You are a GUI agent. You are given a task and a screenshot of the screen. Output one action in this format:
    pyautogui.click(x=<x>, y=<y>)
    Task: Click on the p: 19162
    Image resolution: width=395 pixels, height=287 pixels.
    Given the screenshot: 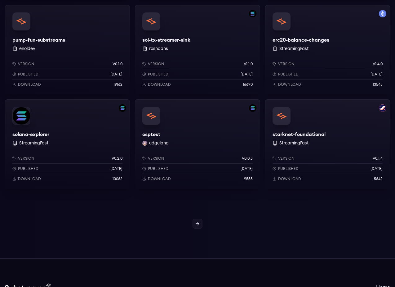 What is the action you would take?
    pyautogui.click(x=118, y=84)
    